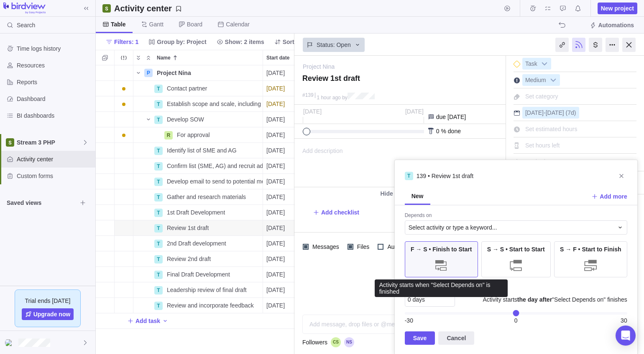 The image size is (644, 354). Describe the element at coordinates (622, 176) in the screenshot. I see `span: Close` at that location.